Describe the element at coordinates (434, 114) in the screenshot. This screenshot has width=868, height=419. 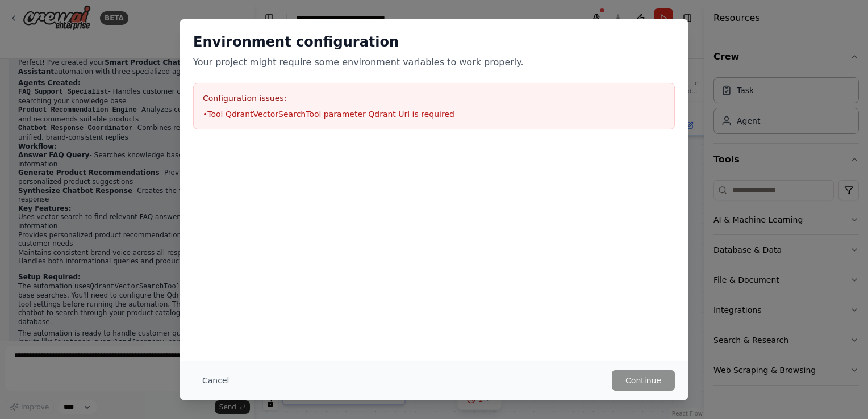
I see `li: • Tool QdrantVectorSearchTool parameter Qdrant Url is required` at that location.